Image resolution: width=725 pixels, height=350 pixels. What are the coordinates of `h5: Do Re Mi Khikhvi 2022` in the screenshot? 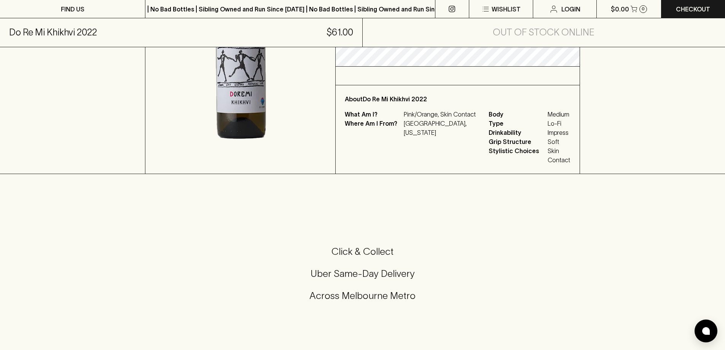 It's located at (53, 32).